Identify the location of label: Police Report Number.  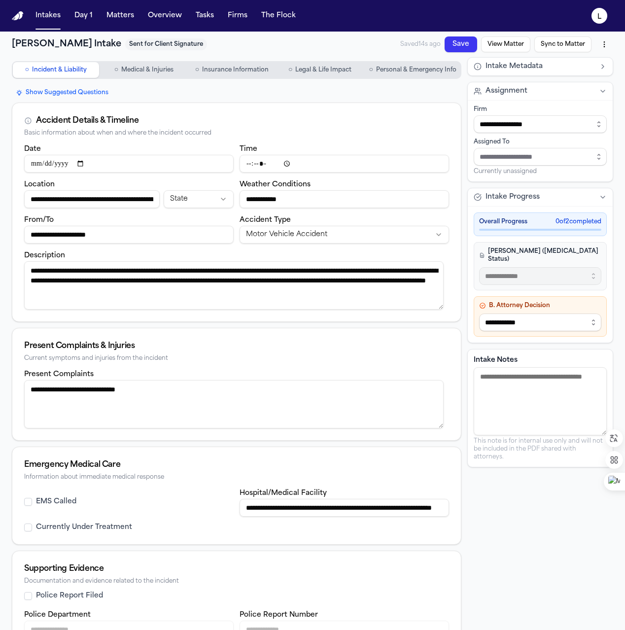
(279, 615).